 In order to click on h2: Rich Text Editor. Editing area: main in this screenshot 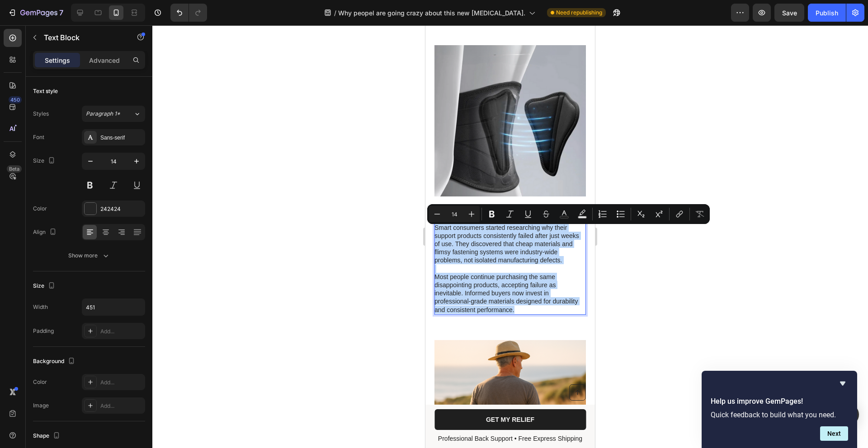, I will do `click(84, 185)`.